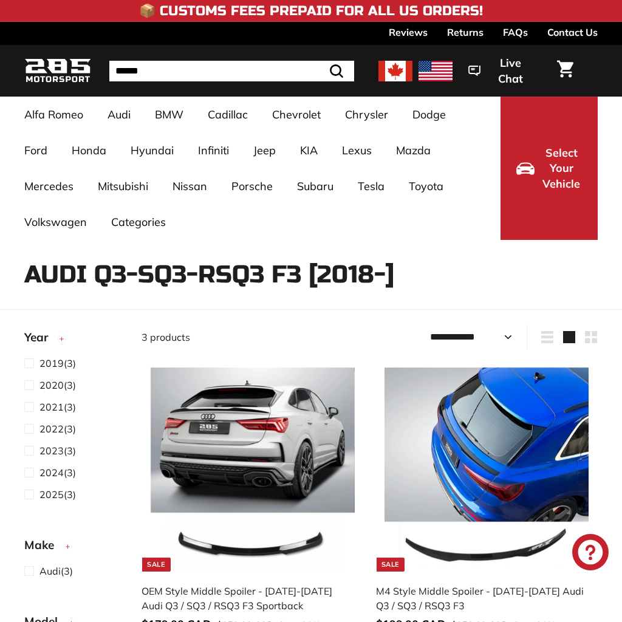 This screenshot has width=622, height=622. I want to click on a: Dodge, so click(429, 114).